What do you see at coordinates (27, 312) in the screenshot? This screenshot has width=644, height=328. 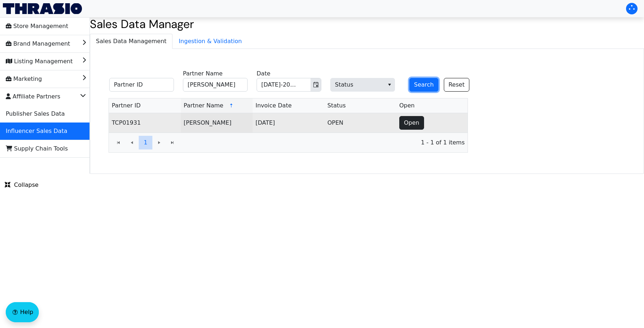 I see `span: Help` at bounding box center [27, 312].